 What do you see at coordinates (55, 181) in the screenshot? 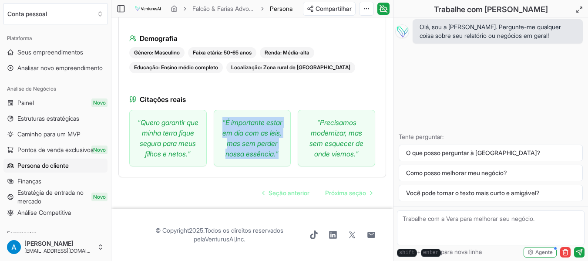
I see `a: Finanças` at bounding box center [55, 181].